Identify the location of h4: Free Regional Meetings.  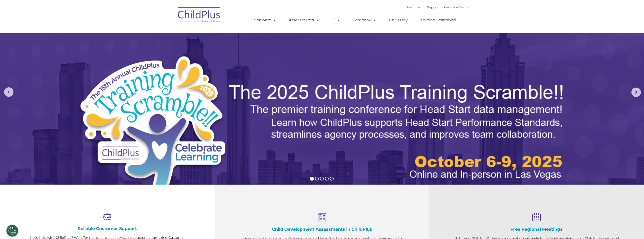
(537, 229).